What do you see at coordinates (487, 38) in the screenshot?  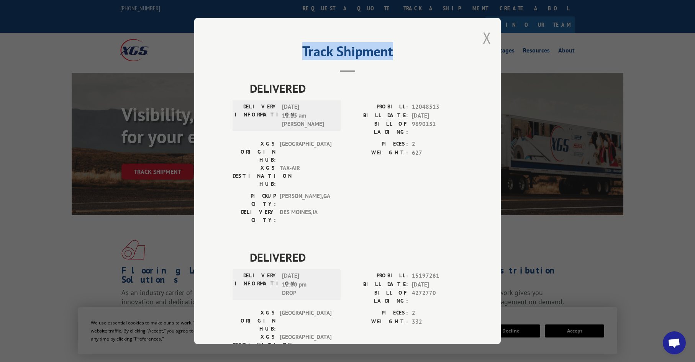 I see `button: Close modal` at bounding box center [487, 38].